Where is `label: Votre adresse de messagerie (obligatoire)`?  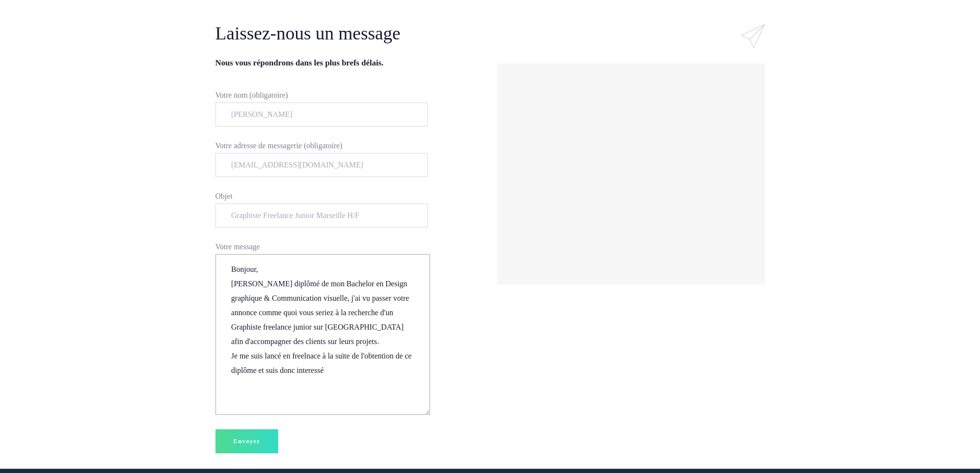
label: Votre adresse de messagerie (obligatoire) is located at coordinates (321, 163).